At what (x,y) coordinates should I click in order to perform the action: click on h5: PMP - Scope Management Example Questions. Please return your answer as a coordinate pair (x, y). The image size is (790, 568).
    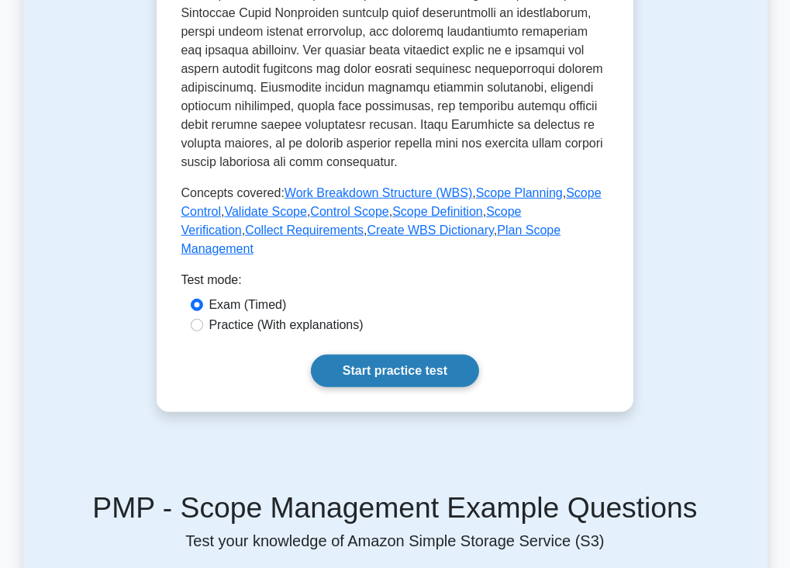
    Looking at the image, I should click on (395, 507).